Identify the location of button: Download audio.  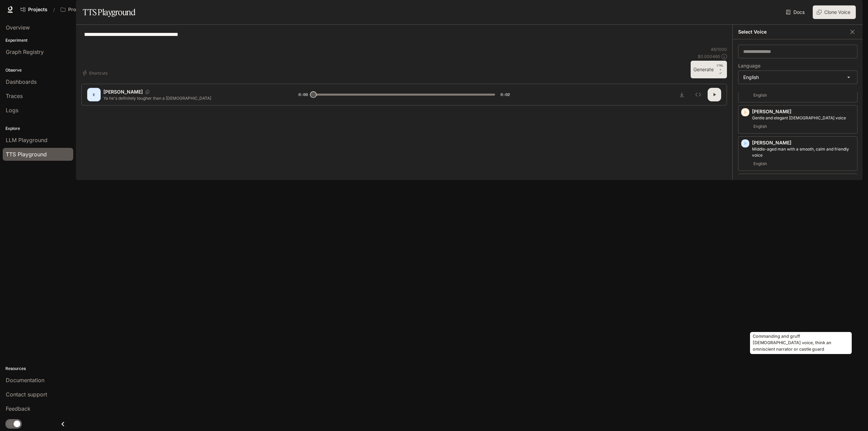
(682, 94).